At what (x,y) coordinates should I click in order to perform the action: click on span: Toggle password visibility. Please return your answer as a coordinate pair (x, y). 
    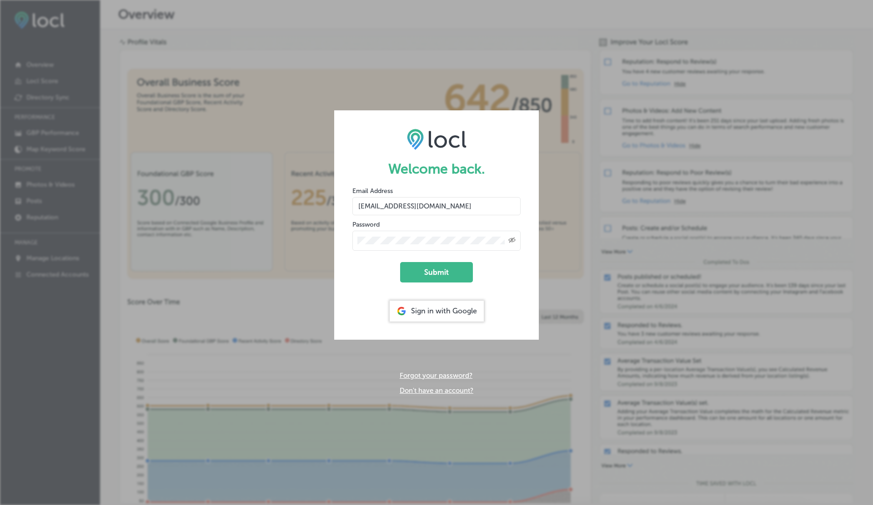
    Looking at the image, I should click on (512, 241).